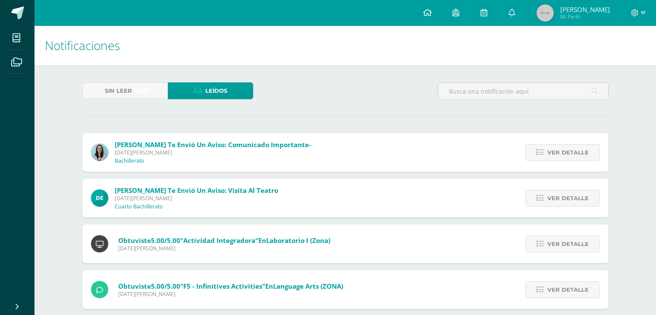 The height and width of the screenshot is (315, 656). Describe the element at coordinates (82, 45) in the screenshot. I see `span: Notificaciones` at that location.